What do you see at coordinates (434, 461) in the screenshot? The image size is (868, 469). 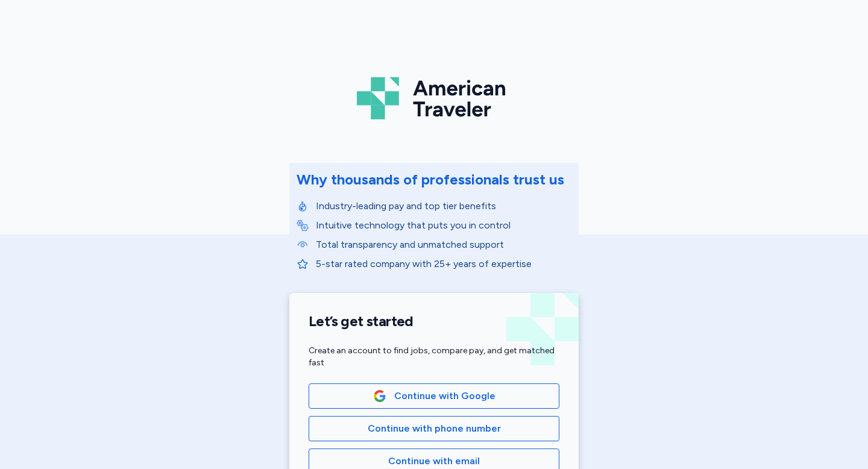 I see `span: Continue with email` at bounding box center [434, 461].